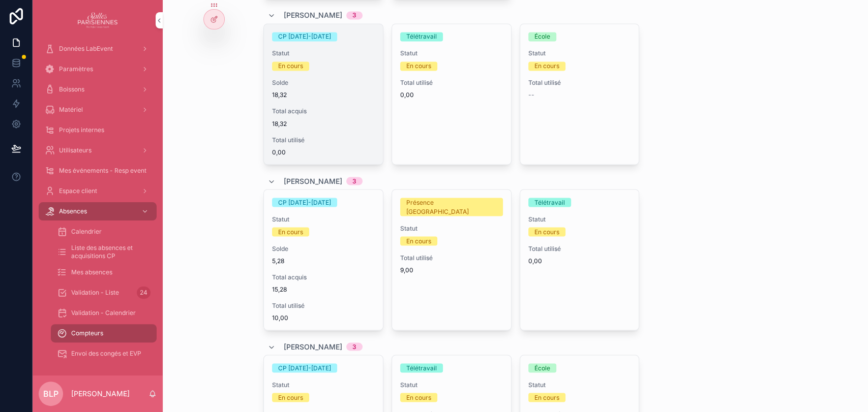  I want to click on span: Liste des absences et acquisitions CP, so click(109, 252).